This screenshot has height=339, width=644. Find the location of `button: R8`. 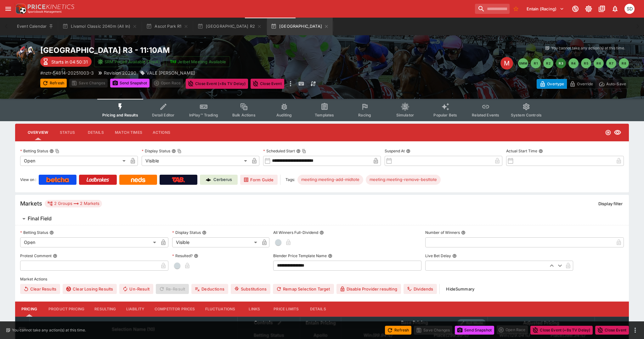

button: R8 is located at coordinates (624, 63).